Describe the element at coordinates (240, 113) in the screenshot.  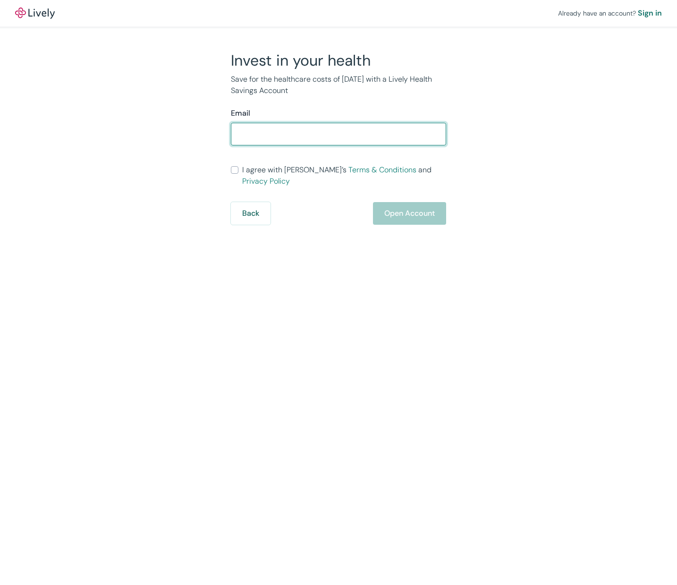
I see `label: Email` at that location.